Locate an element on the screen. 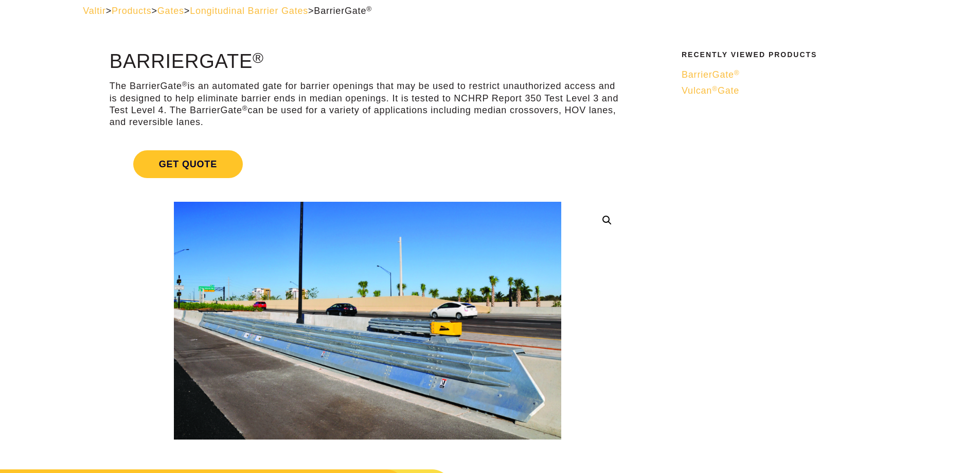 The width and height of the screenshot is (980, 473). a: Gates is located at coordinates (170, 11).